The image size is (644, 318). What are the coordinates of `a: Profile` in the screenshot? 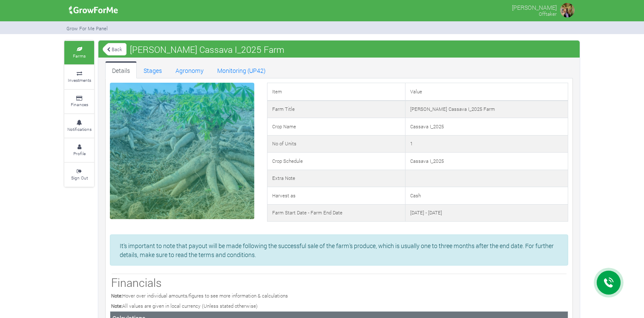 It's located at (79, 150).